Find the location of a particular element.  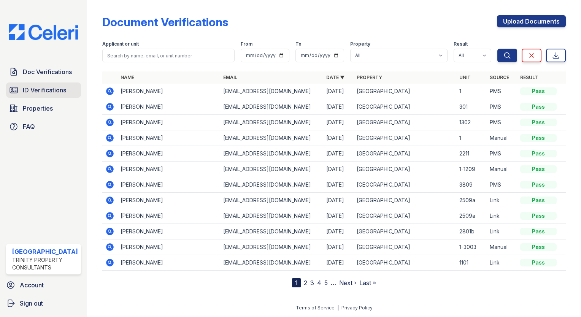

span: FAQ is located at coordinates (29, 127).